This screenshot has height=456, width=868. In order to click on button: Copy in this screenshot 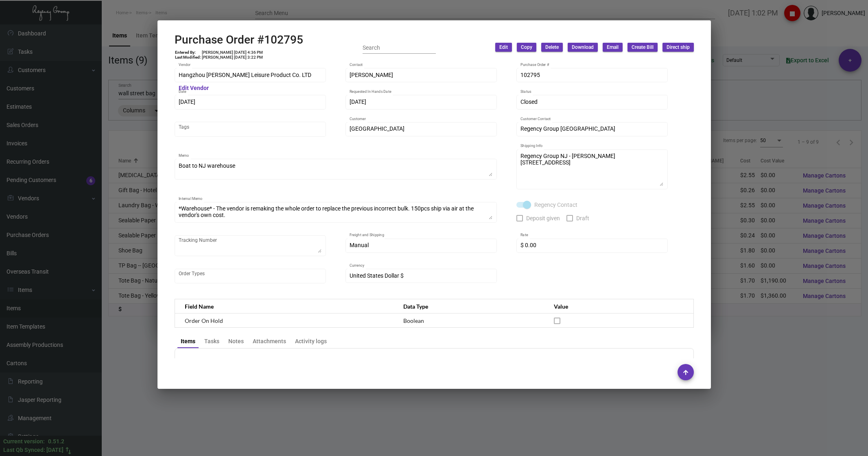, I will do `click(527, 47)`.